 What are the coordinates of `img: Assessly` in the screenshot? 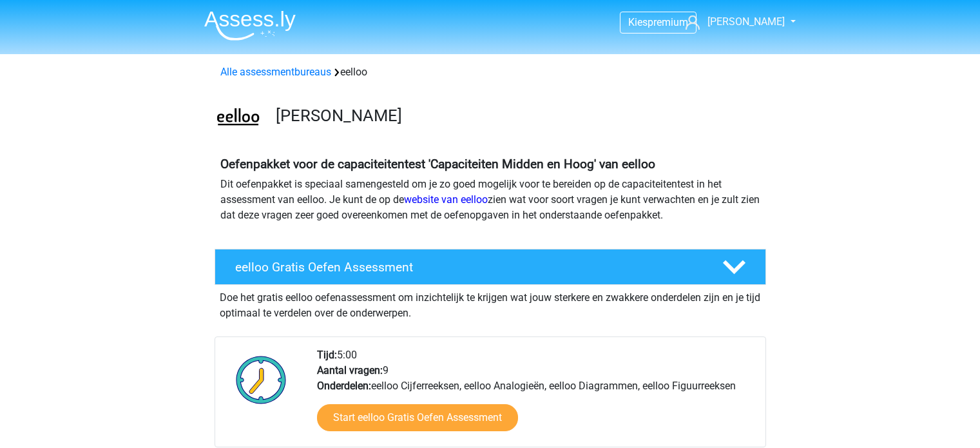 It's located at (250, 26).